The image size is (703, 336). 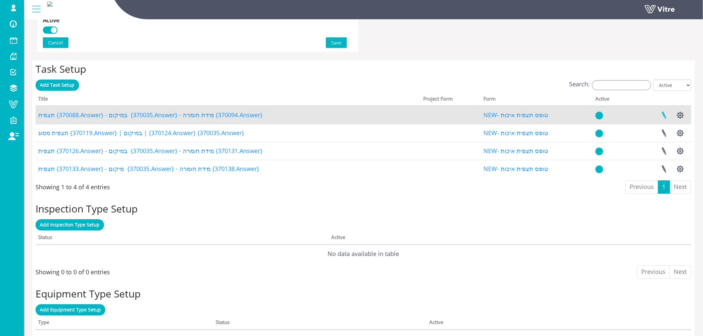 What do you see at coordinates (56, 43) in the screenshot?
I see `button: Cancel` at bounding box center [56, 43].